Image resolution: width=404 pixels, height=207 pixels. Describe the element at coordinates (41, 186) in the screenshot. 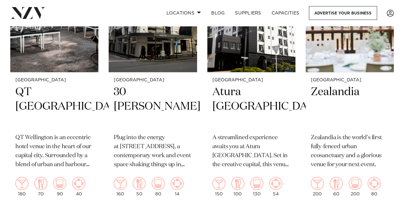

I see `div: 70` at that location.